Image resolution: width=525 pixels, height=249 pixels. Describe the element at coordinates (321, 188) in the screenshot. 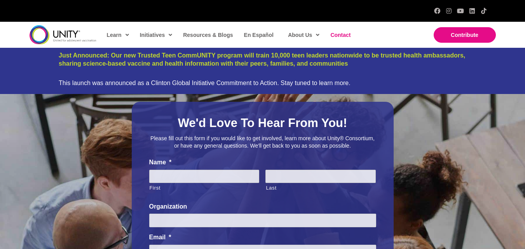

I see `label: Last` at that location.